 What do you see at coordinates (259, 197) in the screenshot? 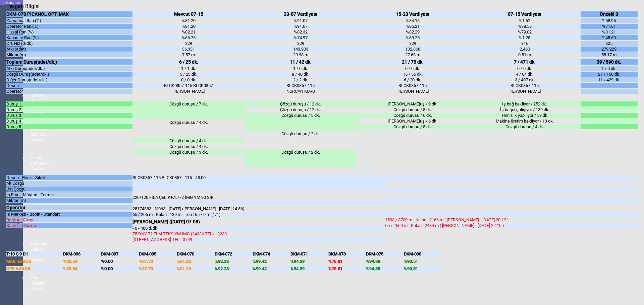
I see `div: 220/120 FİLA ÇELİK+75/72 İMG YM 90 SIK` at bounding box center [259, 197].